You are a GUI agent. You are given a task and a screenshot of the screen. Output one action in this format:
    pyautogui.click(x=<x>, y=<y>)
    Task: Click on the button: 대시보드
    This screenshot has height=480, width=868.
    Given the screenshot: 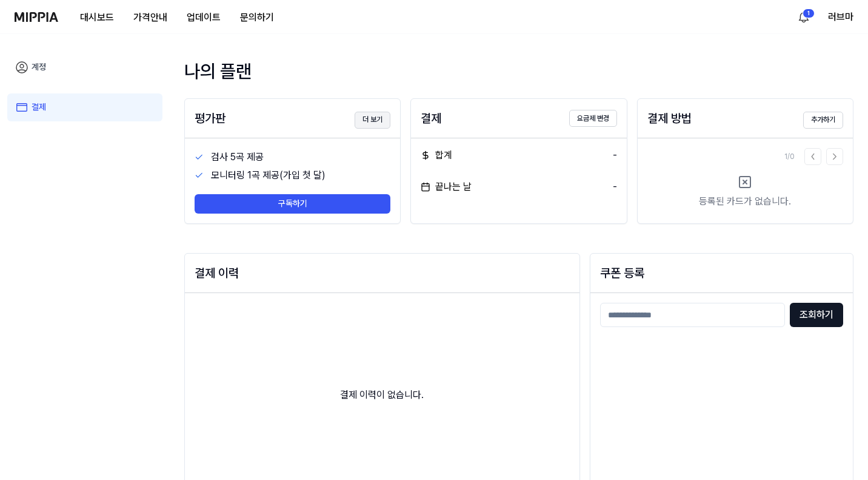 What is the action you would take?
    pyautogui.click(x=97, y=18)
    